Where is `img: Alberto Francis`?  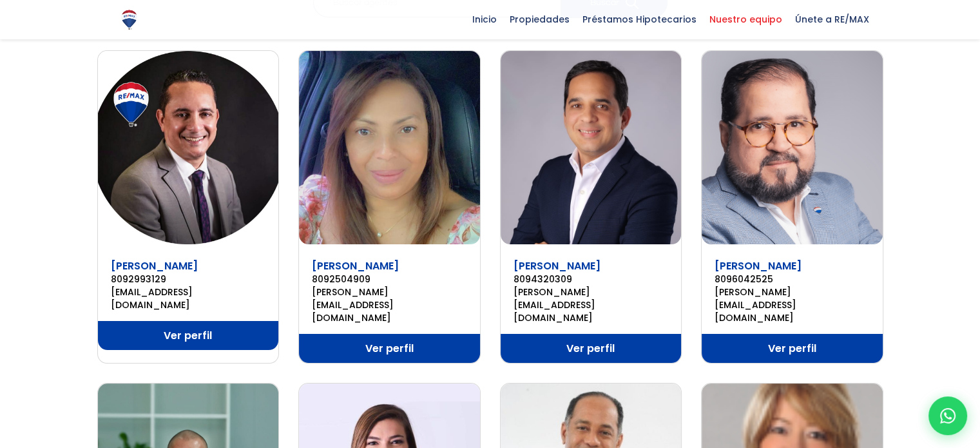
img: Alberto Francis is located at coordinates (792, 147).